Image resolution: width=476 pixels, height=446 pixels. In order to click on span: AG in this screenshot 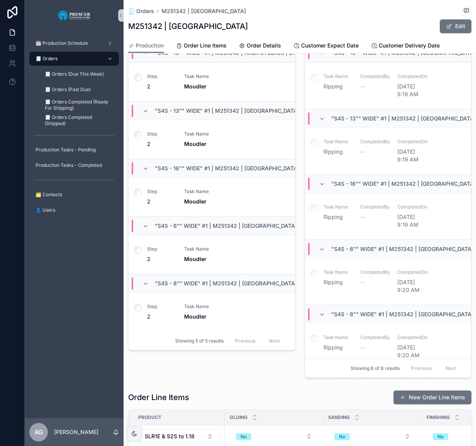, I will do `click(39, 432)`.